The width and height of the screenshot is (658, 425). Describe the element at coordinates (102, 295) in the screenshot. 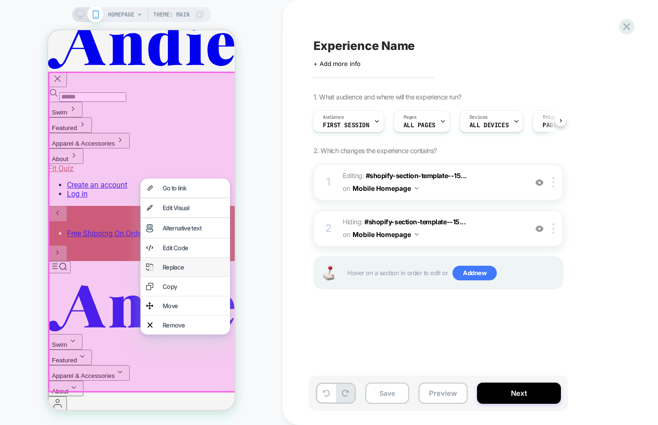

I see `img: remove element` at that location.